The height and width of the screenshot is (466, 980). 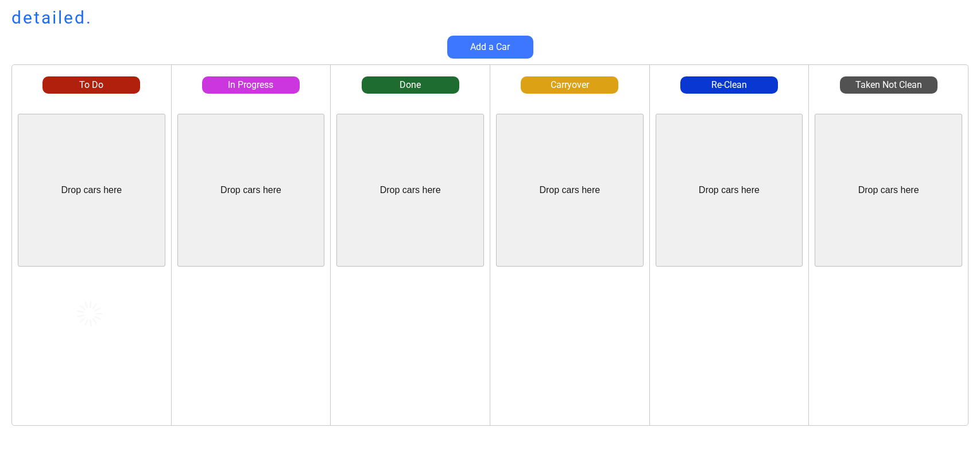 What do you see at coordinates (251, 85) in the screenshot?
I see `div: In Progress` at bounding box center [251, 85].